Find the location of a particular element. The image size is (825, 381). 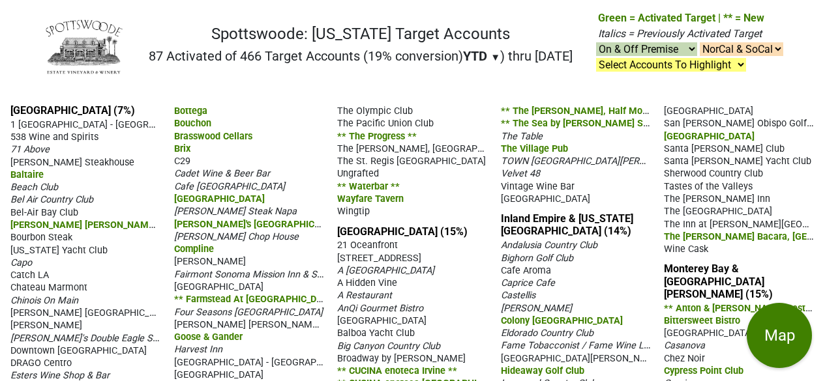

span: 71 Above is located at coordinates (30, 149).